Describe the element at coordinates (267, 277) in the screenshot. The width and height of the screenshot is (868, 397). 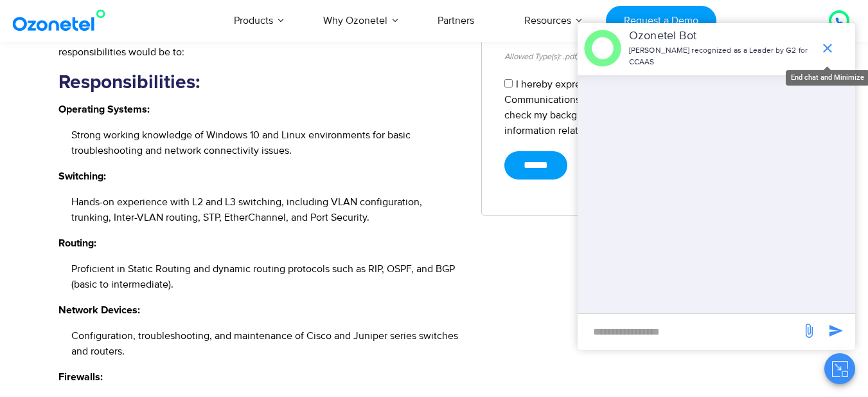
I see `li: Proficient in Static Routing and dynamic routing protocols such as RIP, OSPF, and BGP (basic to i...` at that location.